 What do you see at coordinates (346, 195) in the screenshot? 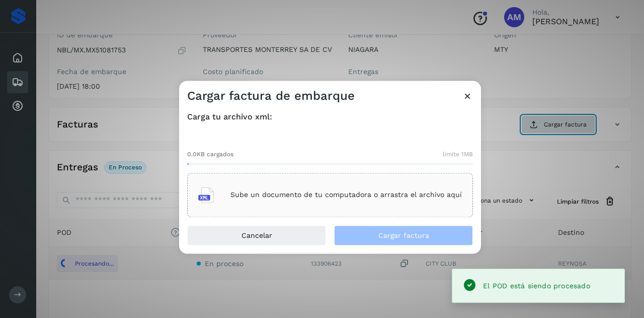
I see `p: Sube un documento de tu computadora o arrastra el archivo aquí` at bounding box center [346, 195].